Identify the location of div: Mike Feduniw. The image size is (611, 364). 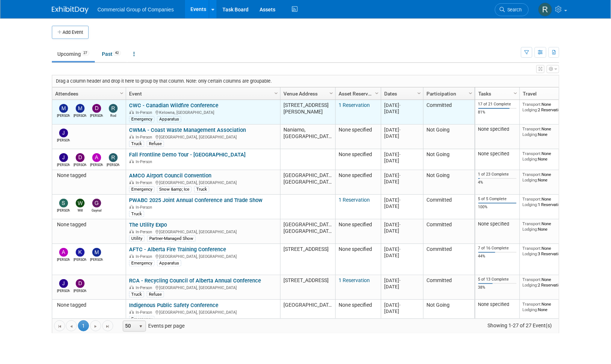
(63, 115).